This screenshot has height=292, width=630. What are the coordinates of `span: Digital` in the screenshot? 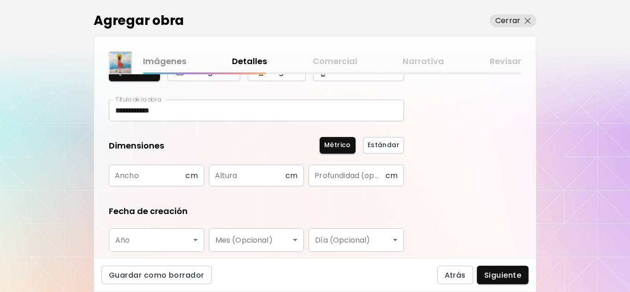 It's located at (277, 71).